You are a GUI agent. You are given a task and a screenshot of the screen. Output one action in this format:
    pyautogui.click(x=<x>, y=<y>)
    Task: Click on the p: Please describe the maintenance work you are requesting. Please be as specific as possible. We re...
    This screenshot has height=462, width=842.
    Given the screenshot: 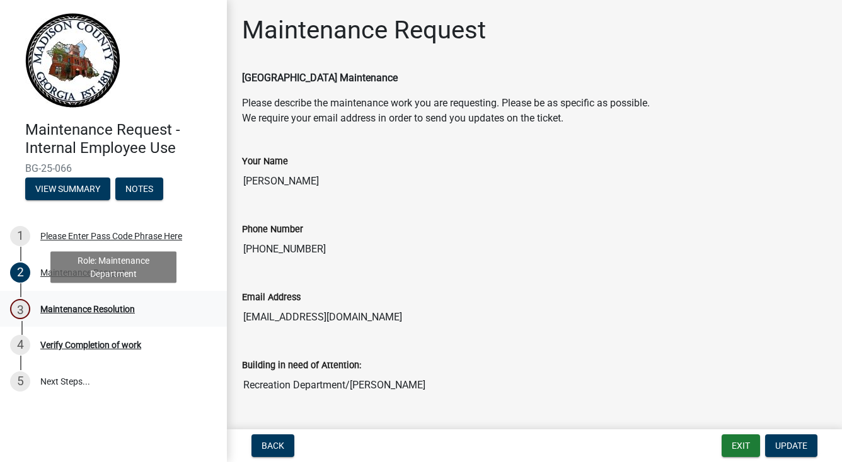 What is the action you would take?
    pyautogui.click(x=534, y=111)
    